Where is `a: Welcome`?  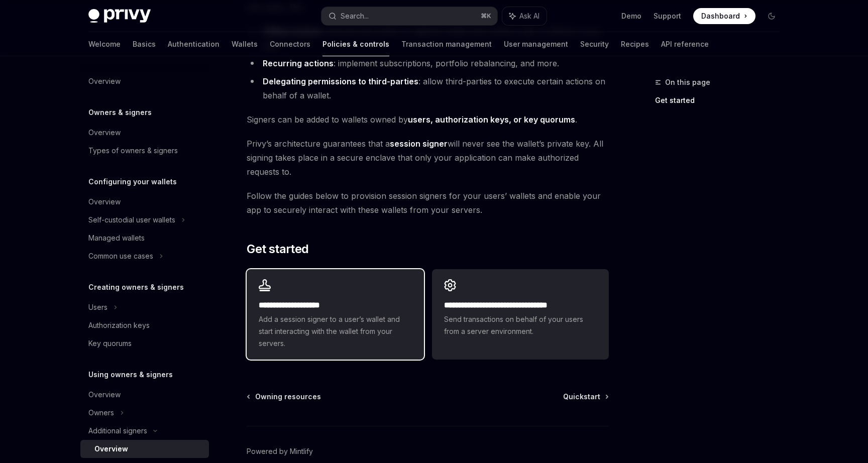 a: Welcome is located at coordinates (104, 44).